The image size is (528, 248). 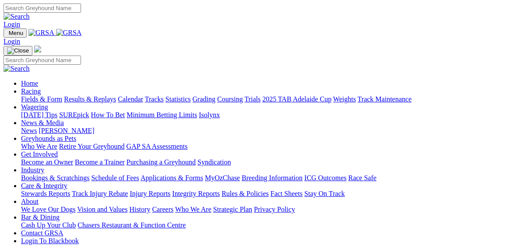 I want to click on a: SUREpick, so click(x=74, y=115).